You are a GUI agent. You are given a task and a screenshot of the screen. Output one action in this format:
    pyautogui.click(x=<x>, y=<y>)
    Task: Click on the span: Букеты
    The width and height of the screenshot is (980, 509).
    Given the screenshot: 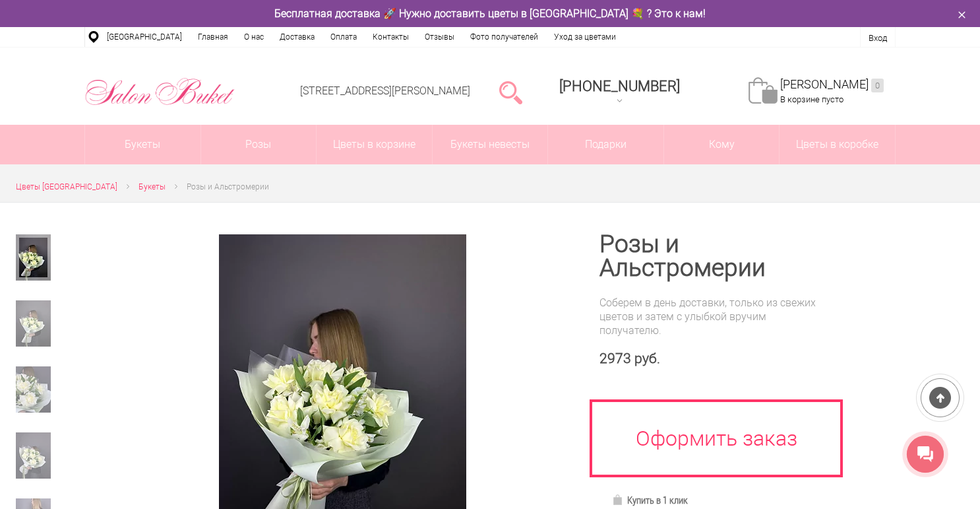 What is the action you would take?
    pyautogui.click(x=152, y=187)
    